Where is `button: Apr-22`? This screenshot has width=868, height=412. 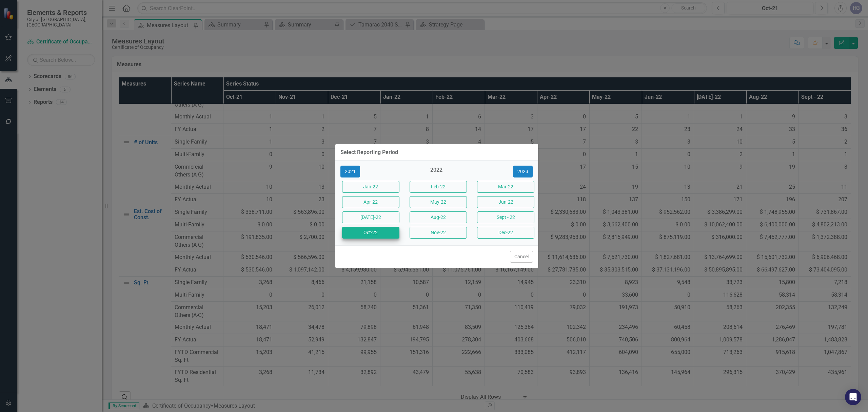 button: Apr-22 is located at coordinates (370, 202).